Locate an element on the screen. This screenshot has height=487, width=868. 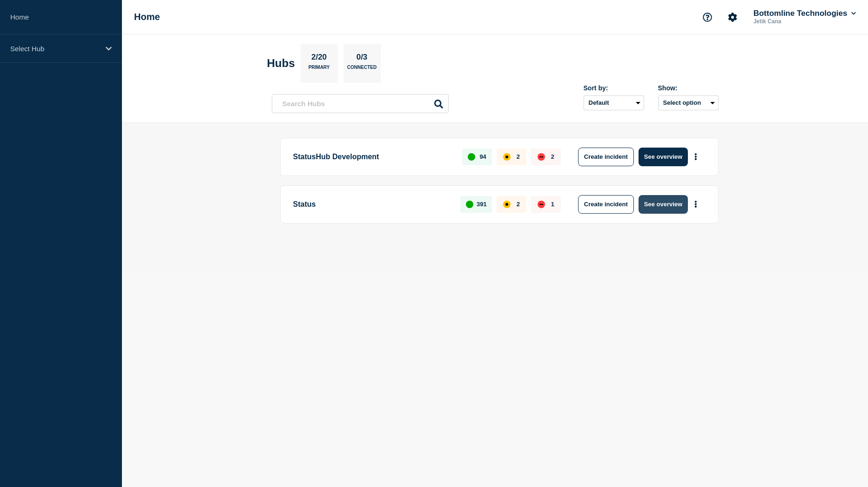
p: 1 is located at coordinates (553, 204).